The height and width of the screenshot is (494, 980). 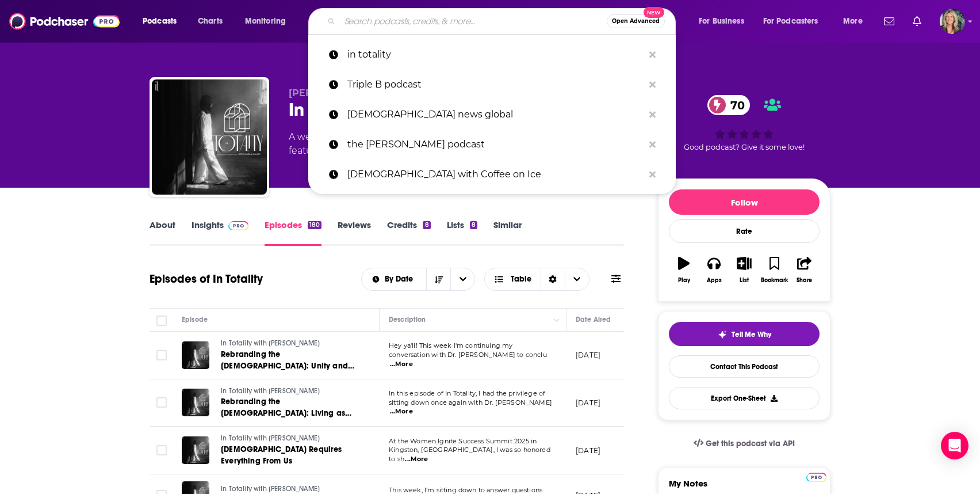 I want to click on button: Share, so click(x=805, y=270).